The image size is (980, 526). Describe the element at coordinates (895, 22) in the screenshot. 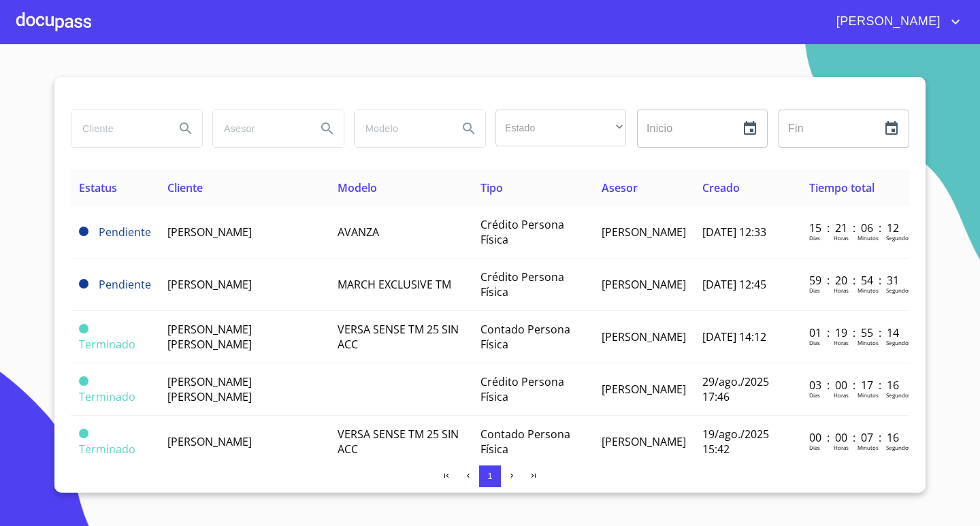

I see `button: account of current user` at that location.